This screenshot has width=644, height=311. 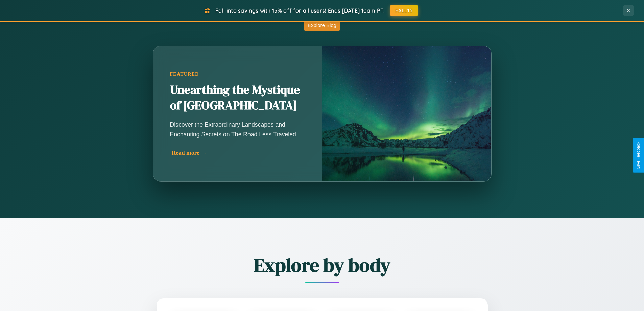 I want to click on button: Explore Blog, so click(x=322, y=25).